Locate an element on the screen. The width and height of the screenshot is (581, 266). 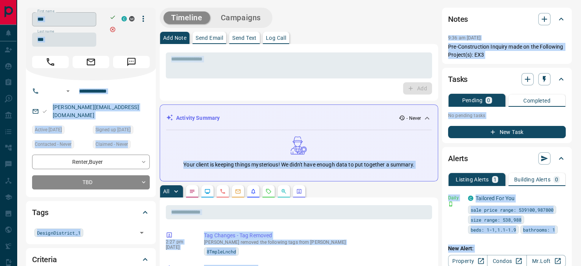
label: First name is located at coordinates (46, 11).